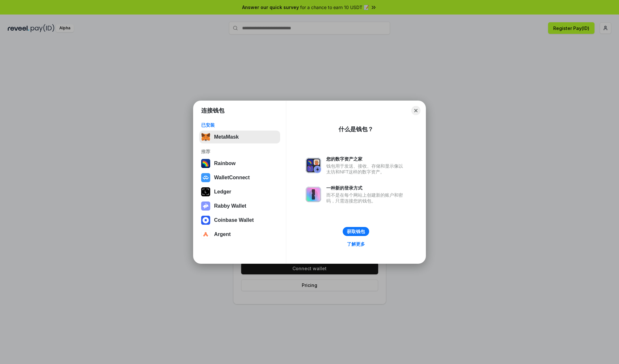  Describe the element at coordinates (225, 163) in the screenshot. I see `div: Rainbow` at that location.